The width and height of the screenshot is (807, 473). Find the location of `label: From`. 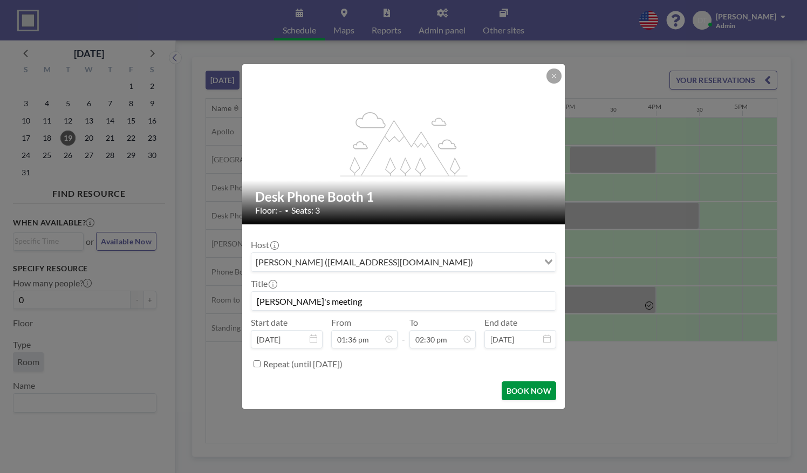

label: From is located at coordinates (341, 323).